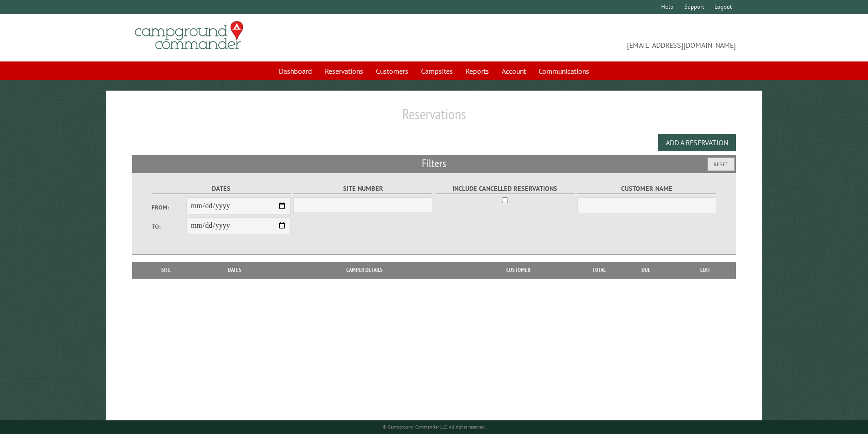  Describe the element at coordinates (434, 427) in the screenshot. I see `small: © Campground Commander LLC. All rights reserved.` at that location.